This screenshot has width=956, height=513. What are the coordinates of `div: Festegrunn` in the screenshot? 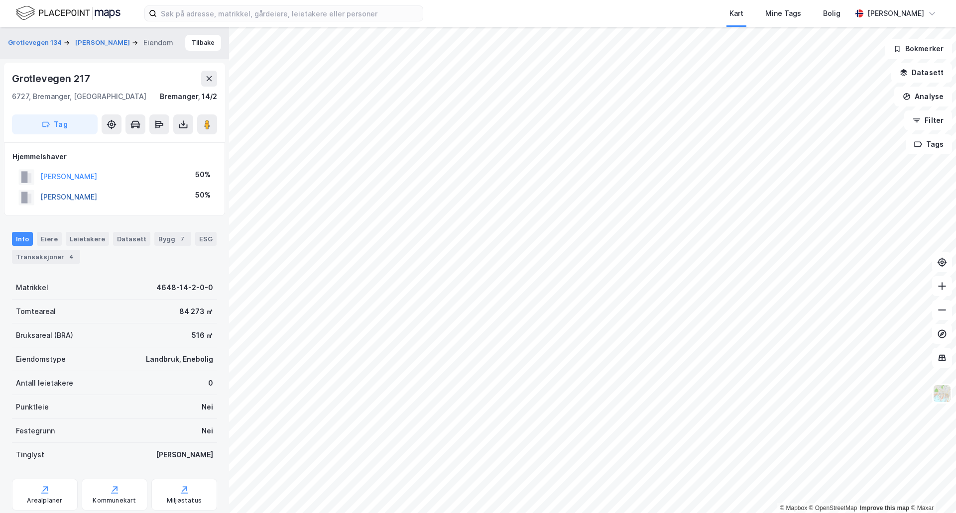 It's located at (35, 431).